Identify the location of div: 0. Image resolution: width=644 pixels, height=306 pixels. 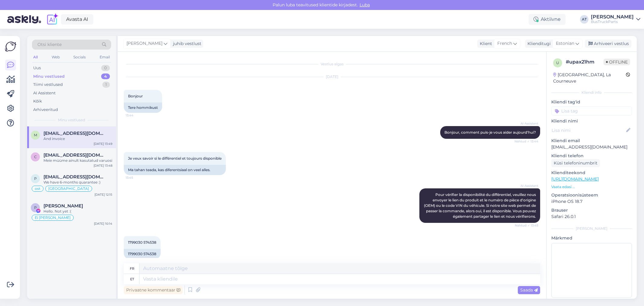
(106, 68).